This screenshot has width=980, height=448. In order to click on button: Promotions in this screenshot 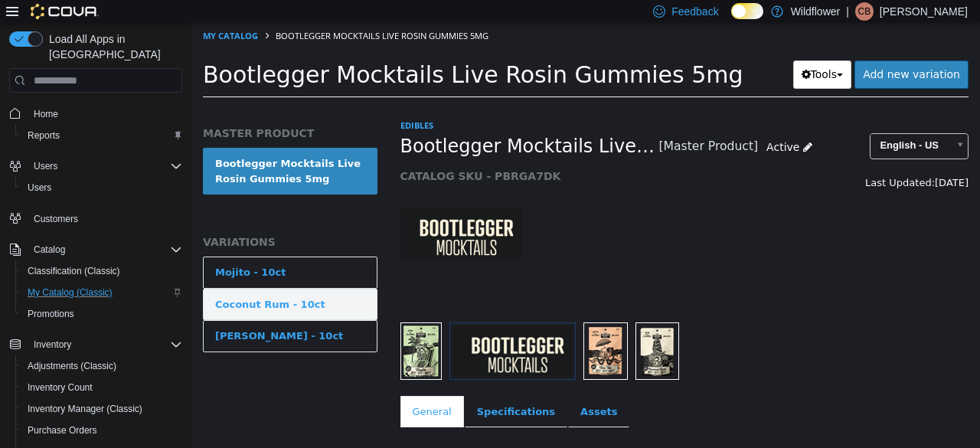, I will do `click(102, 315)`.